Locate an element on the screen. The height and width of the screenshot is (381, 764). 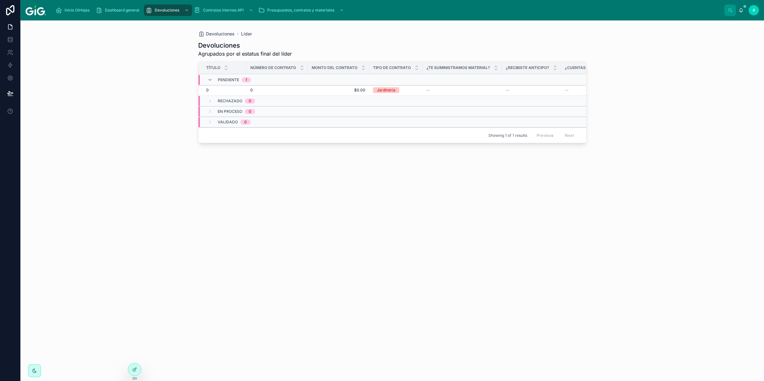
span: Líder is located at coordinates (246, 34).